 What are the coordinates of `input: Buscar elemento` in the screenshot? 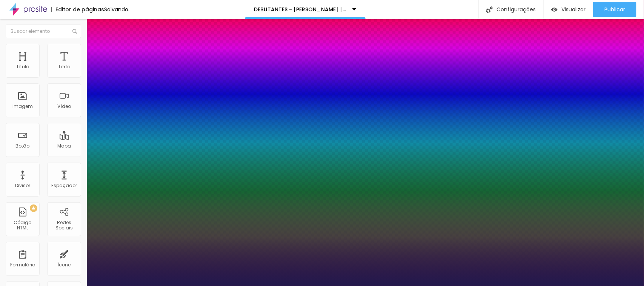 It's located at (43, 32).